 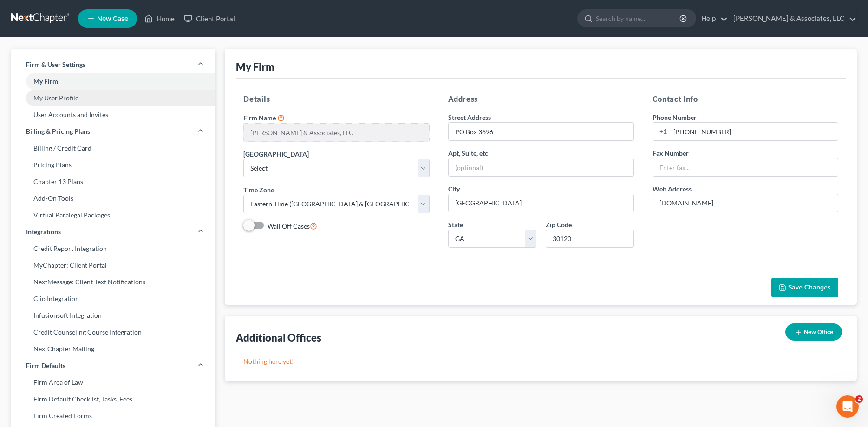 I want to click on label: City, so click(x=454, y=189).